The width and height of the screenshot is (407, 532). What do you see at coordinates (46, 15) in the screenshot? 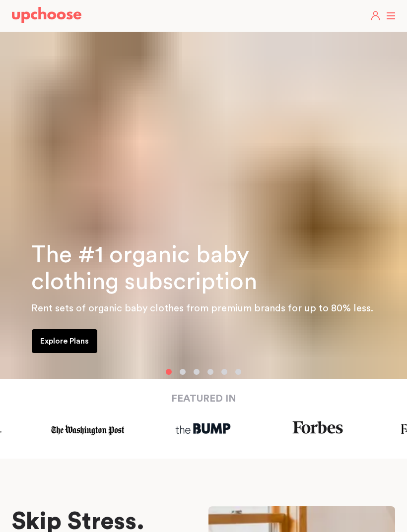
I see `img: UpChoose` at bounding box center [46, 15].